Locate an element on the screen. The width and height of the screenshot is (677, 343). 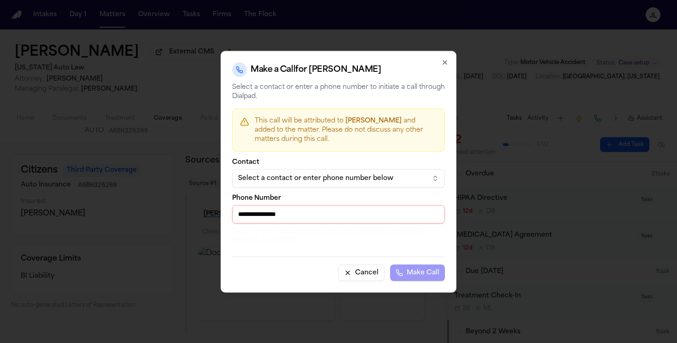
p: Select a contact or enter a phone number to initiate a call through Dialpad. is located at coordinates (338, 92).